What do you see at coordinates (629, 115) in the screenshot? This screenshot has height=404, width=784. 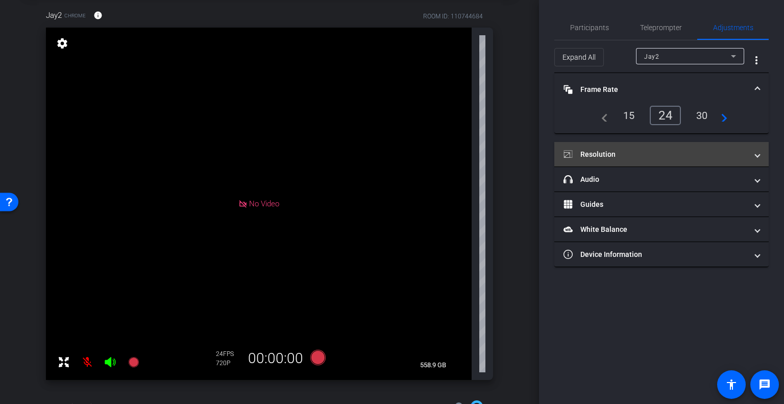 I see `div: 15` at bounding box center [629, 115].